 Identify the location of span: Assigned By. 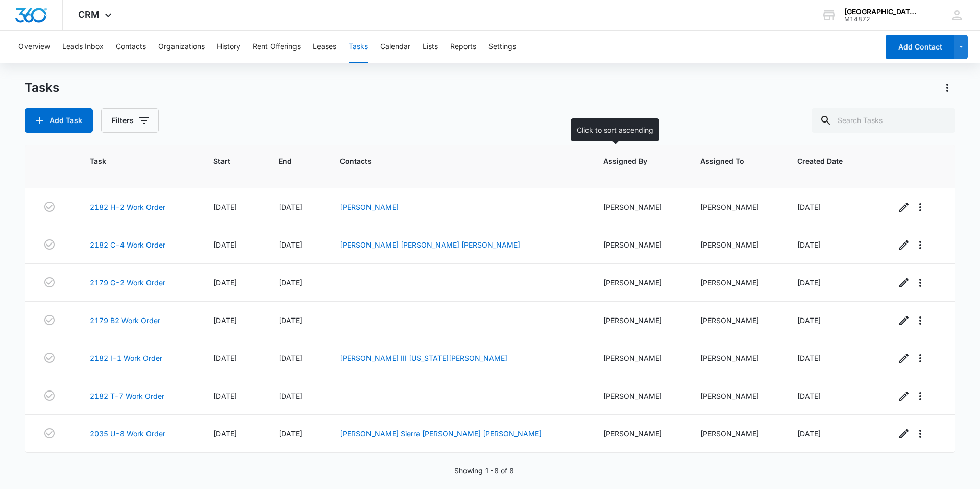
(632, 161).